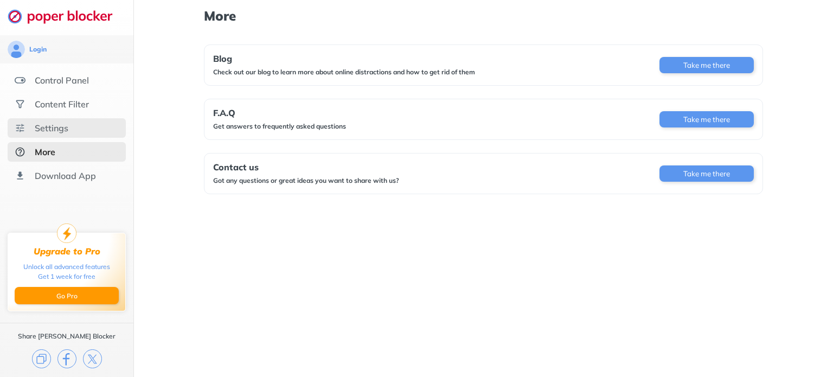  What do you see at coordinates (344, 72) in the screenshot?
I see `div: Check out our blog to learn more about online distractions and how to get rid of them` at bounding box center [344, 72].